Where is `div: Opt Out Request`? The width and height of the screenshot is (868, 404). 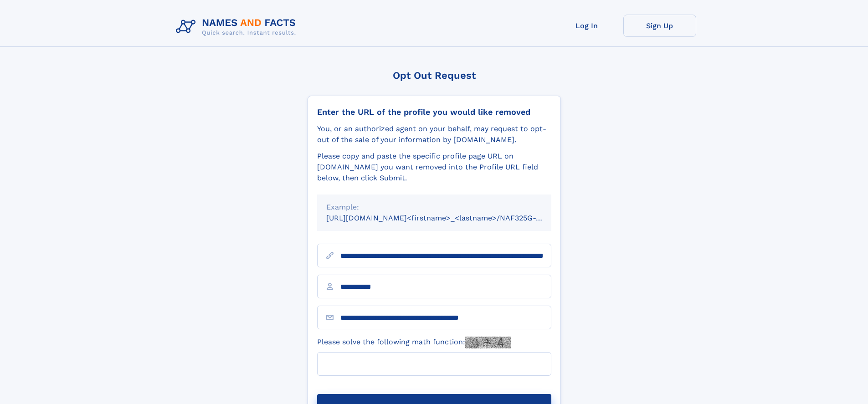
div: Opt Out Request is located at coordinates (434, 75).